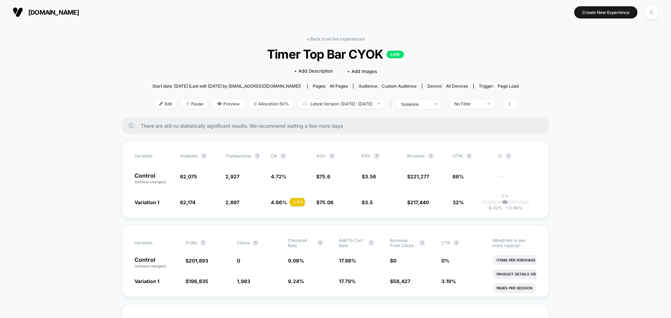 This screenshot has width=671, height=318. I want to click on span: 75.6, so click(325, 176).